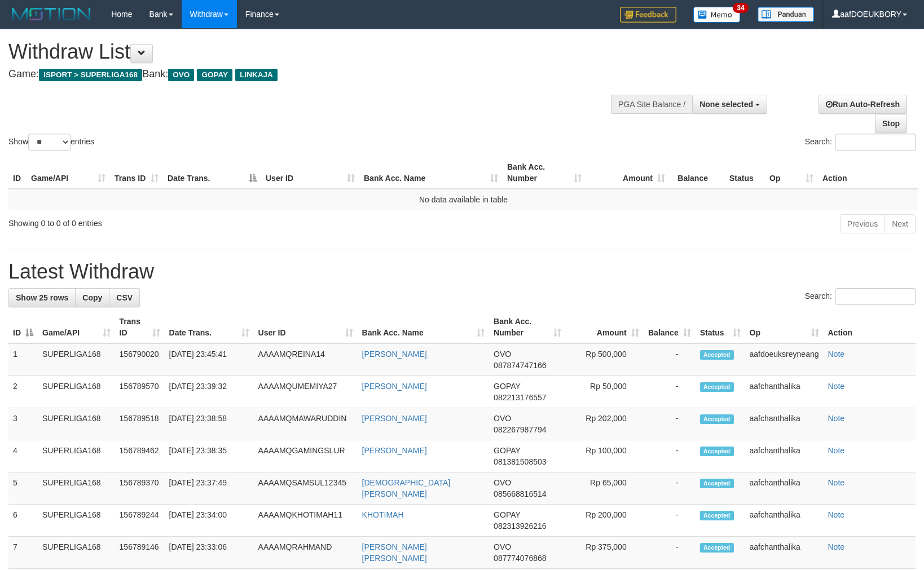 The image size is (924, 570). What do you see at coordinates (520, 365) in the screenshot?
I see `span: Copy 087874747166 to clipboard` at bounding box center [520, 365].